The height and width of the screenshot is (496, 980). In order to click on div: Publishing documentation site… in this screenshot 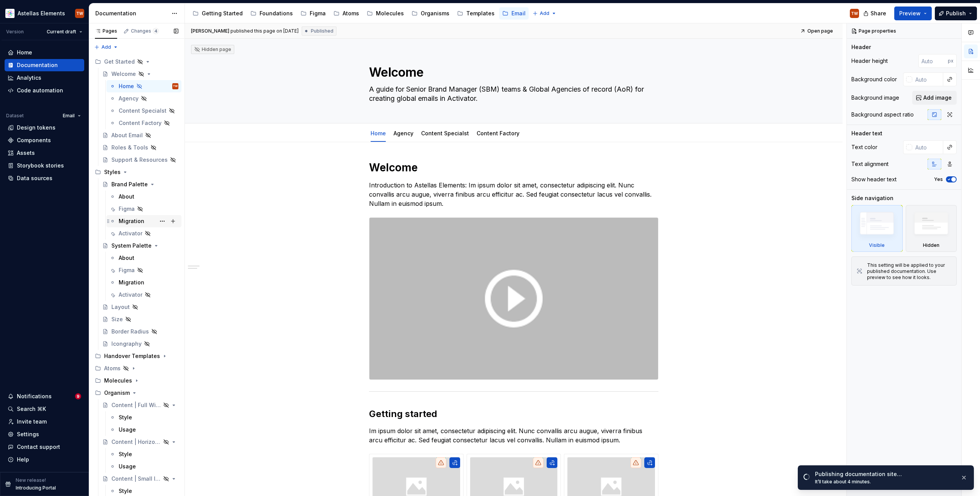, I will do `click(885, 474)`.